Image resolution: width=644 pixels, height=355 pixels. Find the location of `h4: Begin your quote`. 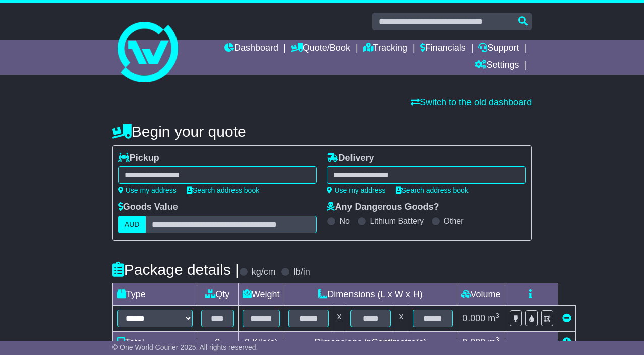

h4: Begin your quote is located at coordinates (322, 131).